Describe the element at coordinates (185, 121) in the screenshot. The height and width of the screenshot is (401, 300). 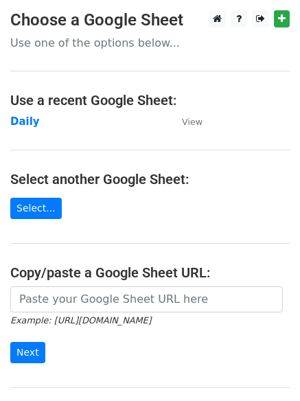
I see `a: View` at that location.